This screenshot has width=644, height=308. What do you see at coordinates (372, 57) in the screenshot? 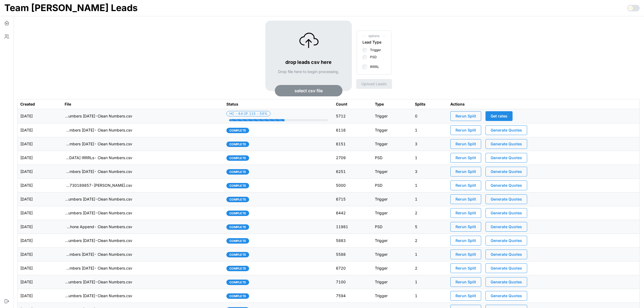
I see `label: PSD` at bounding box center [372, 57].